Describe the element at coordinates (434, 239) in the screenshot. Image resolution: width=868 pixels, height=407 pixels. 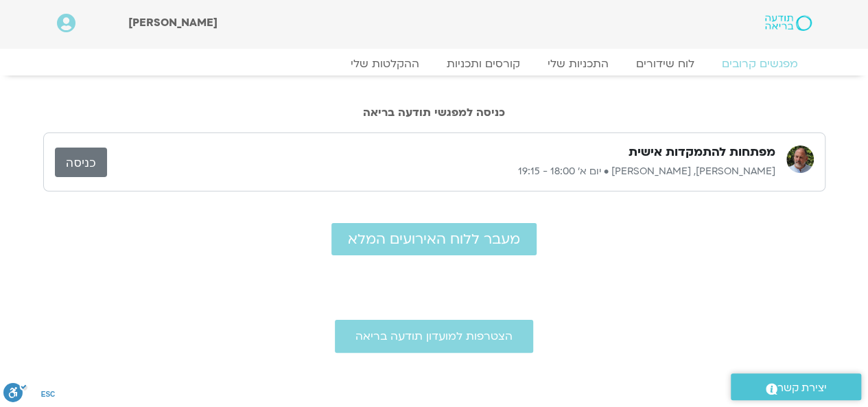
I see `a: מעבר ללוח האירועים המלא` at that location.